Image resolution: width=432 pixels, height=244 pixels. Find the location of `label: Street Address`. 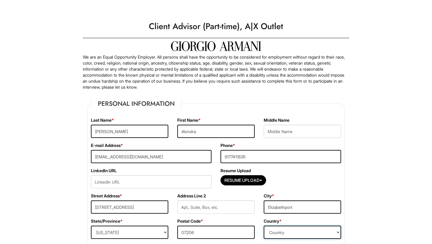

label: Street Address is located at coordinates (107, 196).